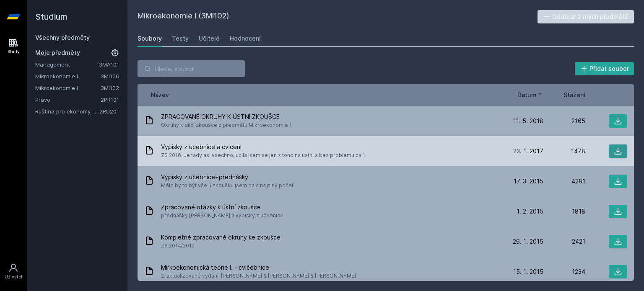  I want to click on div: Uživatel, so click(14, 277).